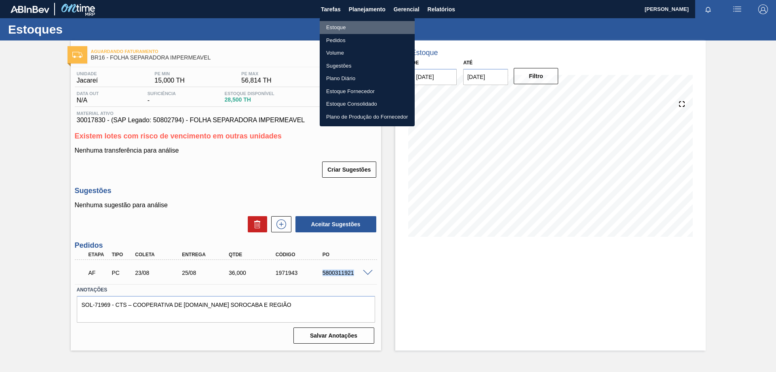  What do you see at coordinates (367, 91) in the screenshot?
I see `li: Estoque Fornecedor` at bounding box center [367, 91].